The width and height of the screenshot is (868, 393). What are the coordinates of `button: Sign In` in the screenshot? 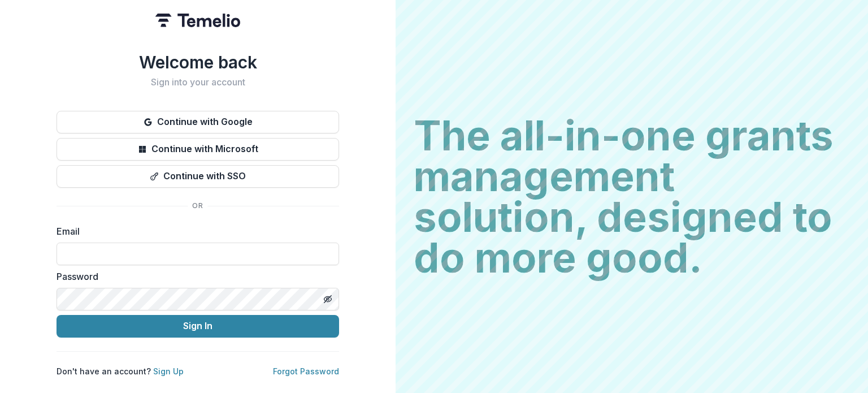 It's located at (198, 327).